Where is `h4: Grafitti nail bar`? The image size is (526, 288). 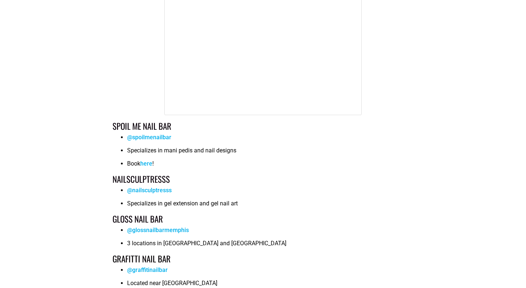 h4: Grafitti nail bar is located at coordinates (263, 258).